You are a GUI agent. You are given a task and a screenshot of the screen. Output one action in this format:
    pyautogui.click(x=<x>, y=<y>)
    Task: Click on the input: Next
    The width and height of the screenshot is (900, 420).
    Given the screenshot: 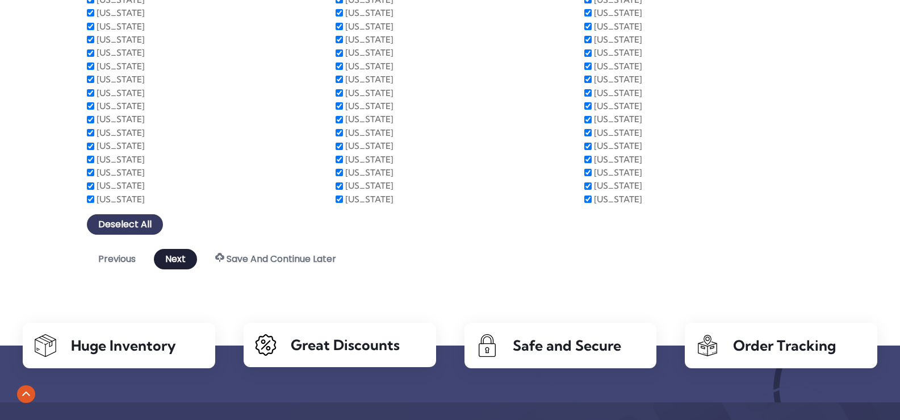 What is the action you would take?
    pyautogui.click(x=176, y=259)
    